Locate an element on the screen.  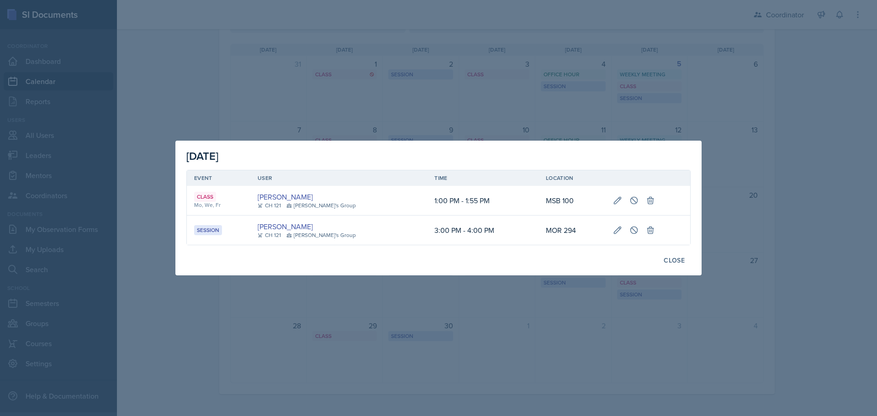
div: Session is located at coordinates (208, 230).